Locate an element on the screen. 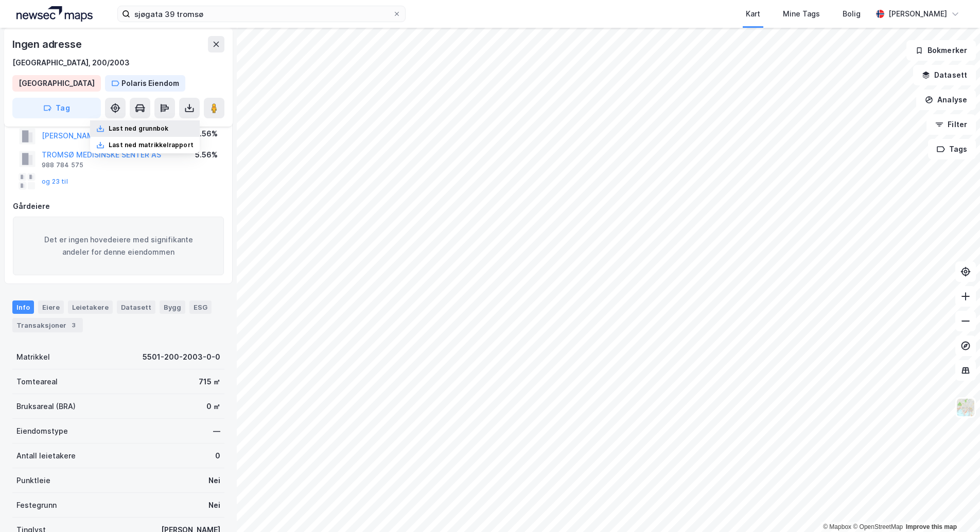 The height and width of the screenshot is (532, 980). img: Z is located at coordinates (965, 408).